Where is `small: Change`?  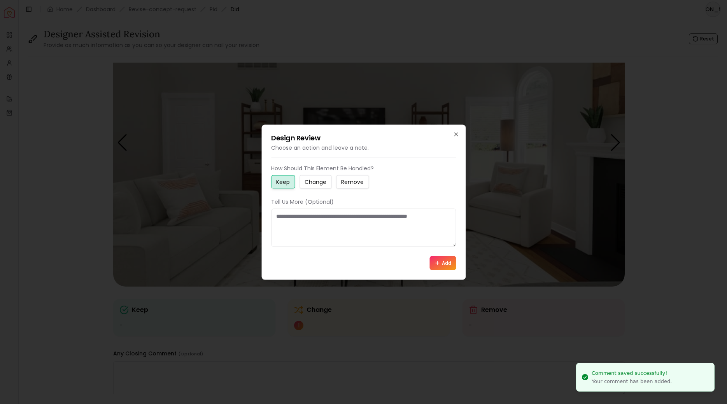 small: Change is located at coordinates (315, 182).